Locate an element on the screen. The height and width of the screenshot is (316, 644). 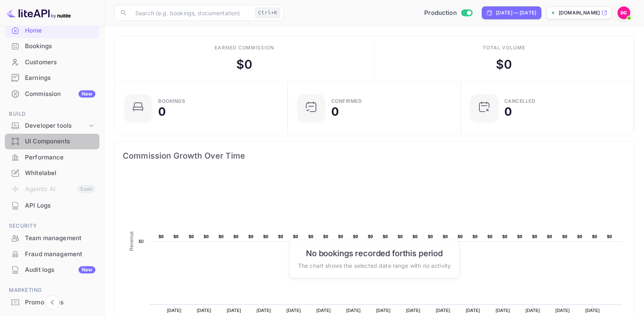
div: Home is located at coordinates (60, 30).